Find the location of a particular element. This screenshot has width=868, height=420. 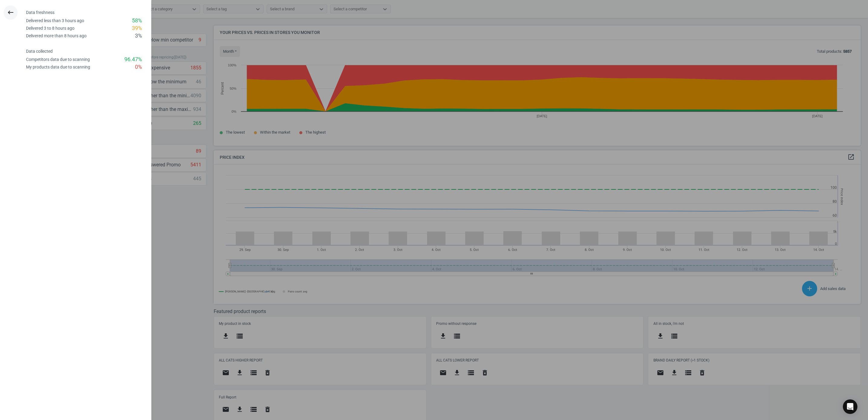

div: 3 % is located at coordinates (138, 36).